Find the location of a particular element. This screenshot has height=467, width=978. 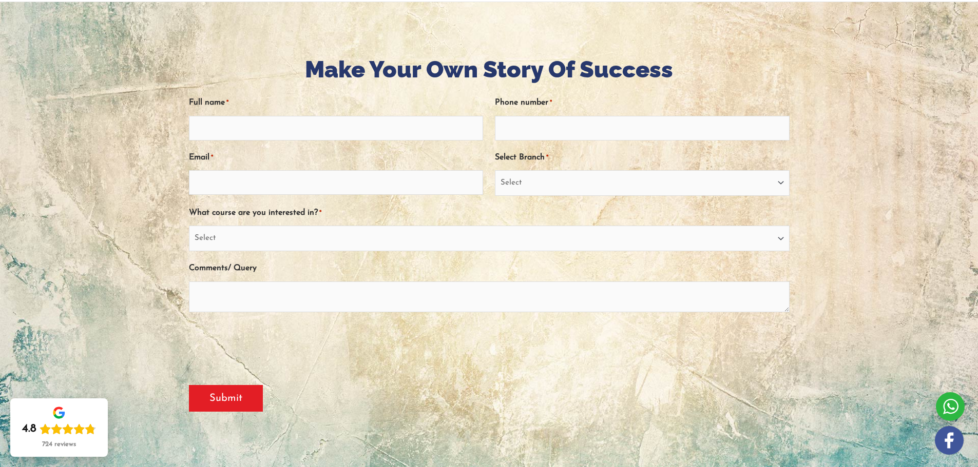

label: Comments/ Query is located at coordinates (223, 268).